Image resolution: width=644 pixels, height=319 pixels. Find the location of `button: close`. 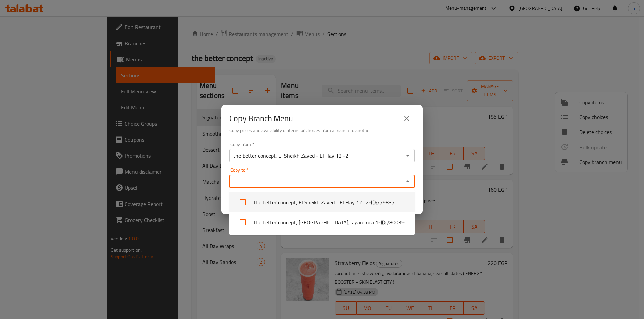

button: close is located at coordinates (406, 118).